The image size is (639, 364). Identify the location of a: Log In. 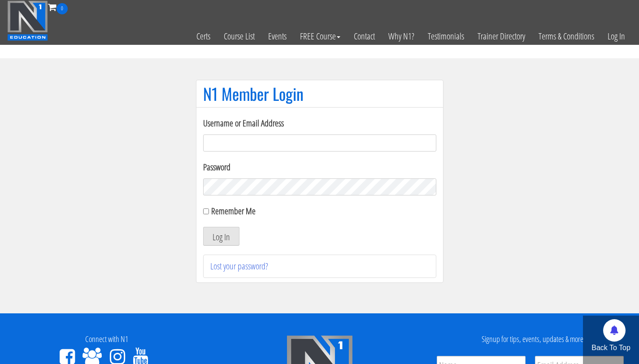
(616, 37).